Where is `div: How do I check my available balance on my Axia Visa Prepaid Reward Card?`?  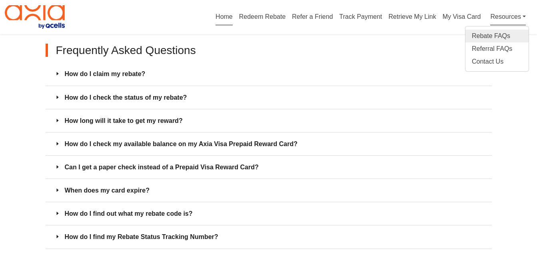 div: How do I check my available balance on my Axia Visa Prepaid Reward Card? is located at coordinates (269, 144).